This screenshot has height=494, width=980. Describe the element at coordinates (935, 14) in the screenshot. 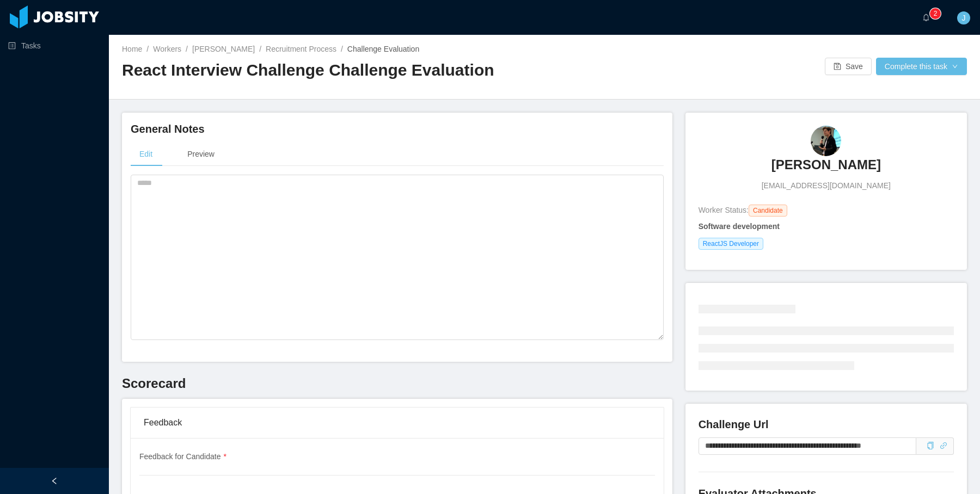

I see `sup: 2` at that location.